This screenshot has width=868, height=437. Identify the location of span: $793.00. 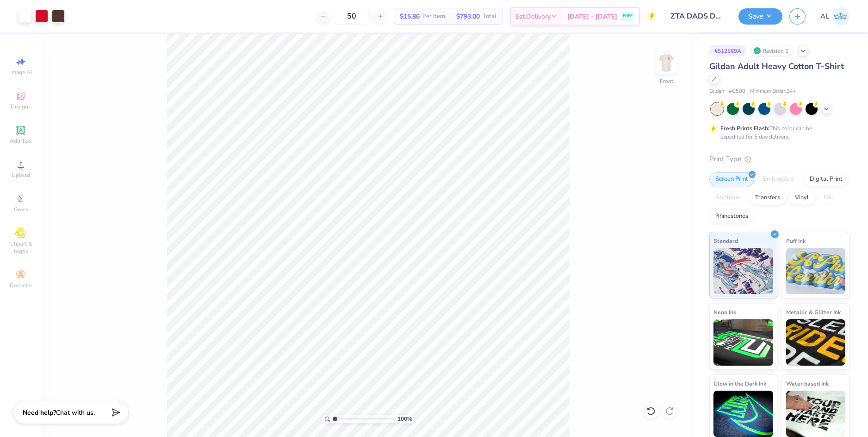
(468, 16).